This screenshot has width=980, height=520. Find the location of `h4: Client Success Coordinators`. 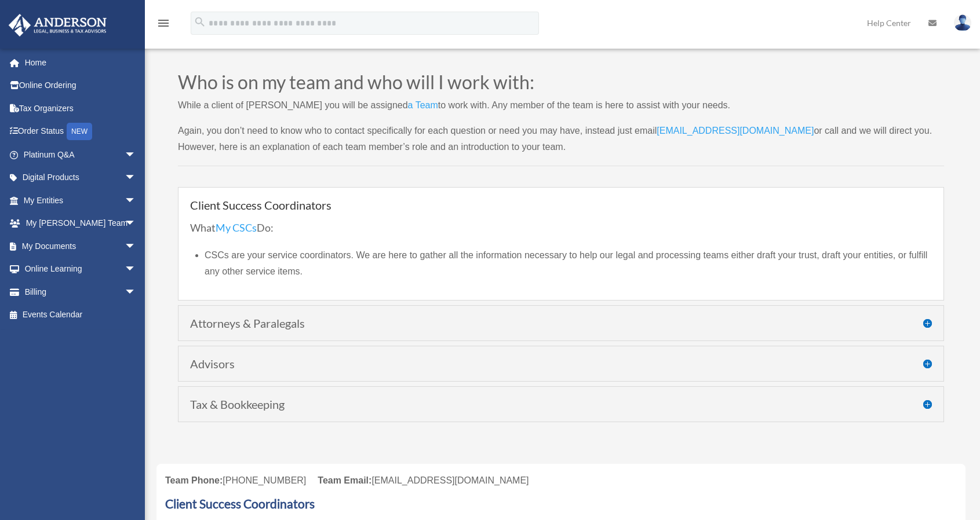

h4: Client Success Coordinators is located at coordinates (561, 205).